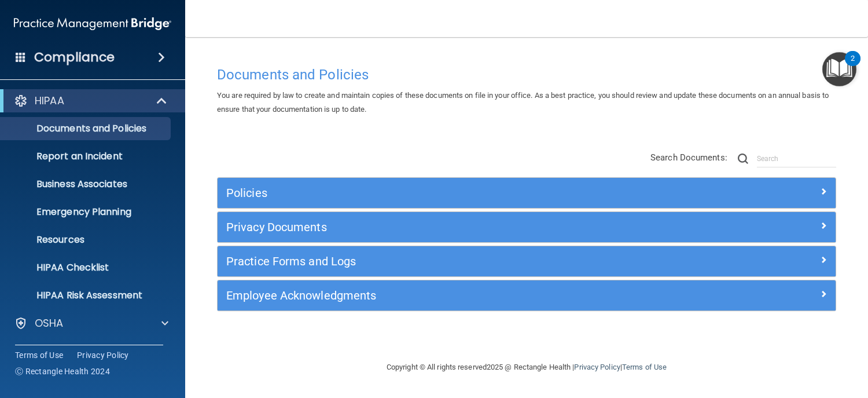  Describe the element at coordinates (853, 66) in the screenshot. I see `div: 2` at that location.